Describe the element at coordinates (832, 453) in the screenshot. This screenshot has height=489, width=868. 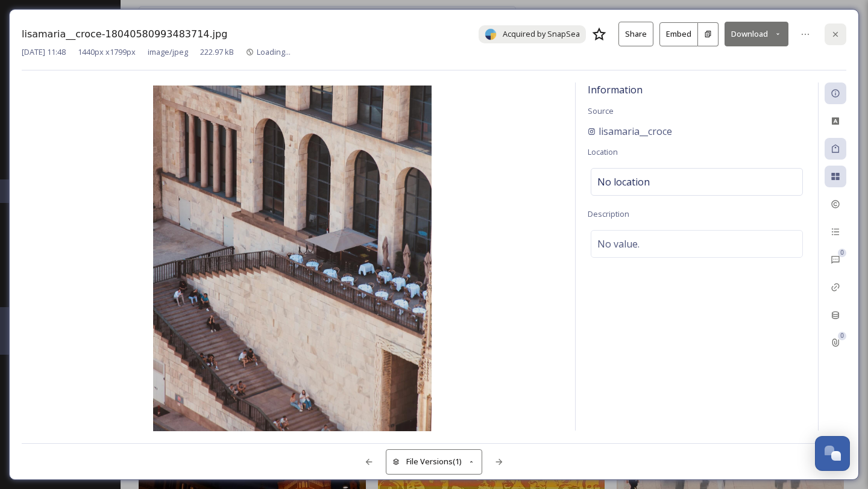
I see `button: Open Chat` at that location.